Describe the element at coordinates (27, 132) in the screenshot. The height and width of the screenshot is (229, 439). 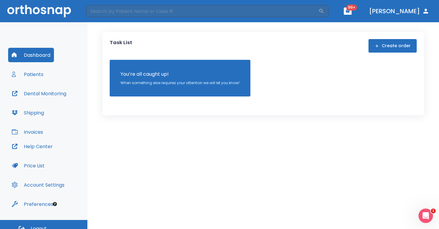
I see `button: Invoices` at that location.